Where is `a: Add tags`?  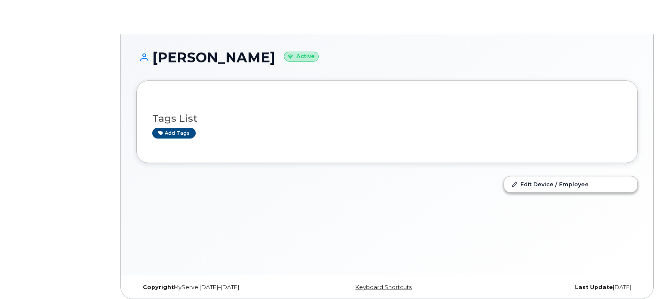 a: Add tags is located at coordinates (174, 133).